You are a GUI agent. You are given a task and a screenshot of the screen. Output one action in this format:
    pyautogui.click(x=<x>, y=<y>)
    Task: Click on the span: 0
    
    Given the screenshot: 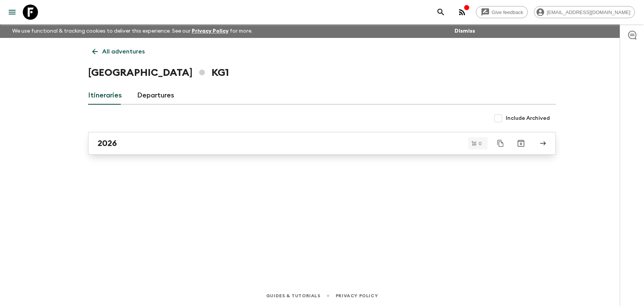 What is the action you would take?
    pyautogui.click(x=480, y=144)
    